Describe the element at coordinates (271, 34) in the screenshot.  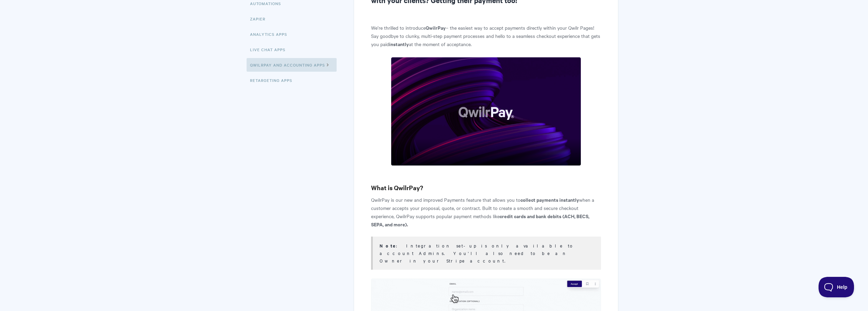
I see `a: Analytics Apps` at that location.